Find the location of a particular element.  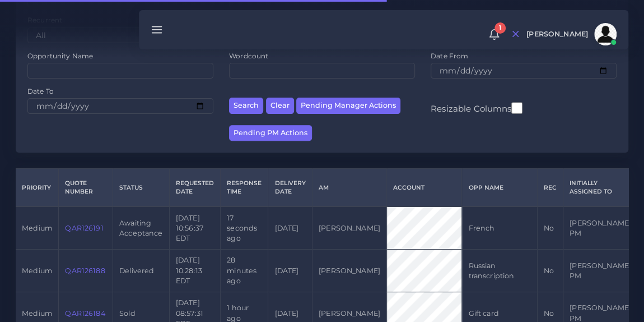

th: Delivery Date is located at coordinates (290, 188).